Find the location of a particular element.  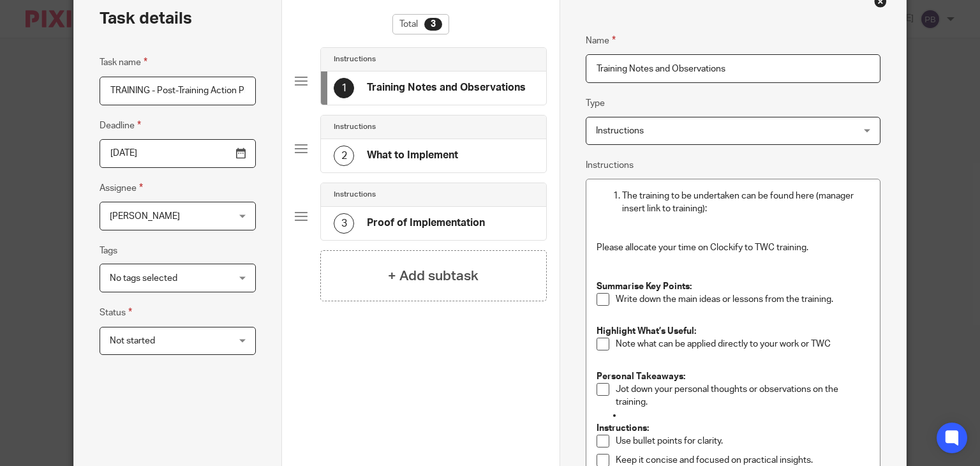

label: Type is located at coordinates (595, 103).